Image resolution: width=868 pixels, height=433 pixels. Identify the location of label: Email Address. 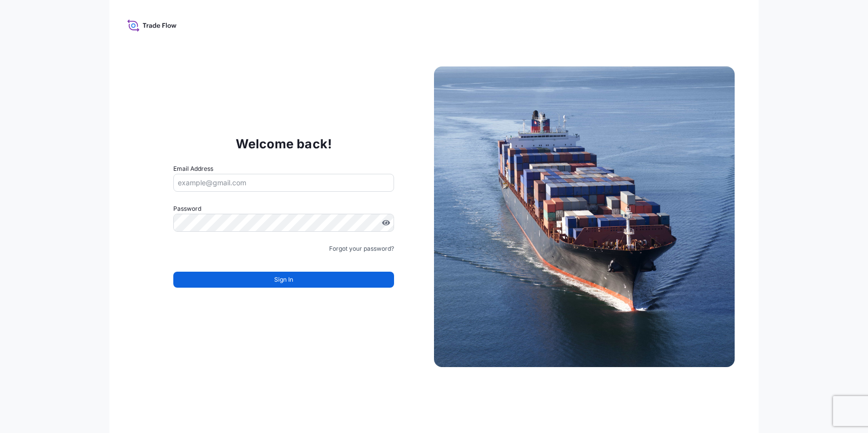
(193, 169).